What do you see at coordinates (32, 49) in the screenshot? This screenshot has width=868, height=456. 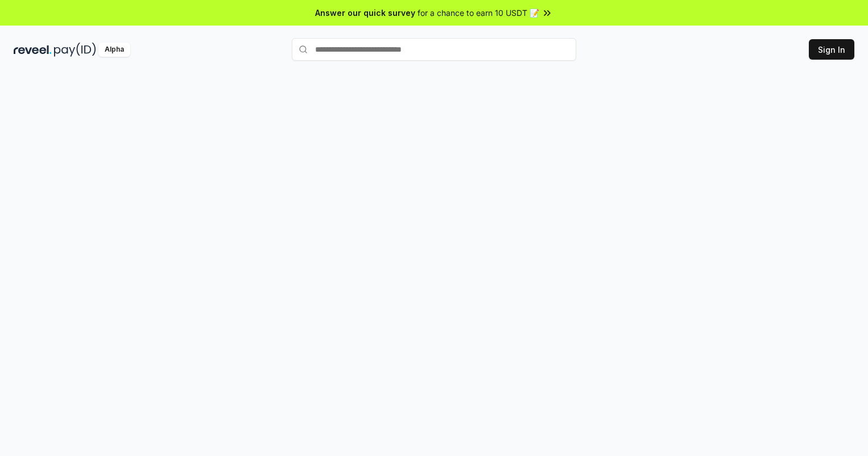 I see `img: reveel_dark` at bounding box center [32, 49].